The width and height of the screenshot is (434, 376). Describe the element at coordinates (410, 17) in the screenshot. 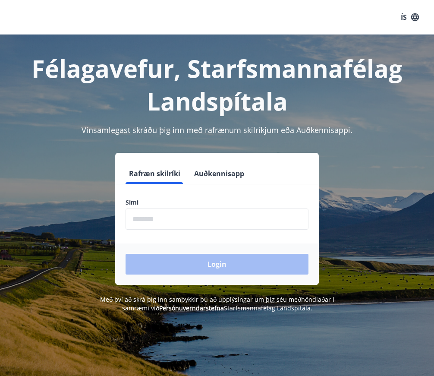

I see `button: ÍS` at that location.